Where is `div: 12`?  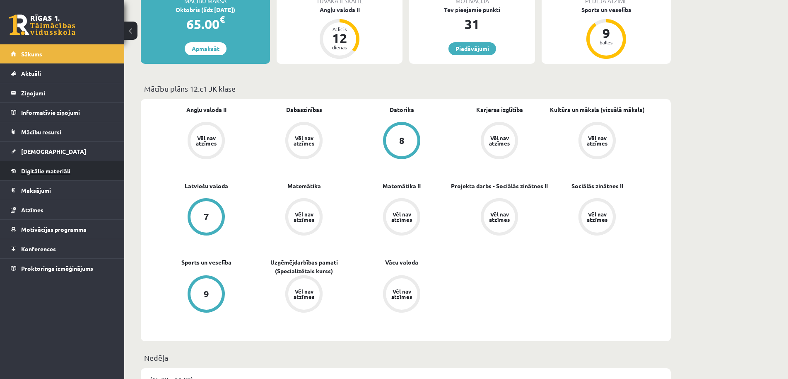
div: 12 is located at coordinates (340, 38).